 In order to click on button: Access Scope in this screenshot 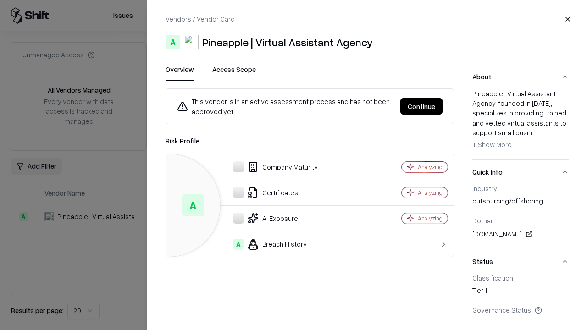, I will do `click(234, 73)`.